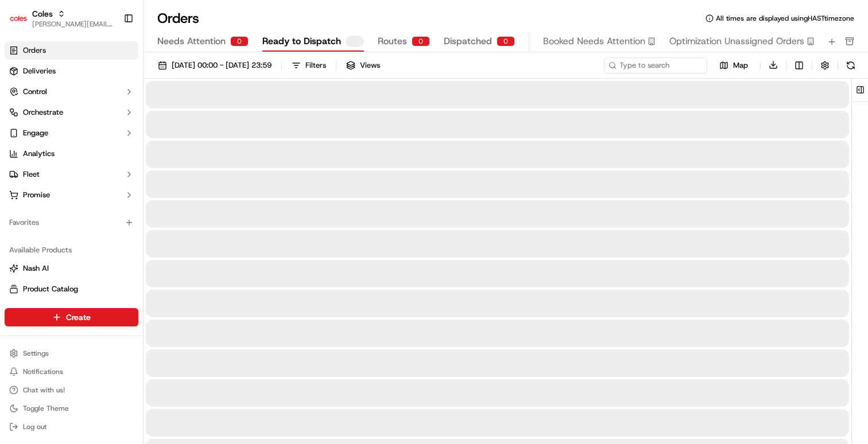 The height and width of the screenshot is (444, 868). What do you see at coordinates (43, 112) in the screenshot?
I see `span: Orchestrate` at bounding box center [43, 112].